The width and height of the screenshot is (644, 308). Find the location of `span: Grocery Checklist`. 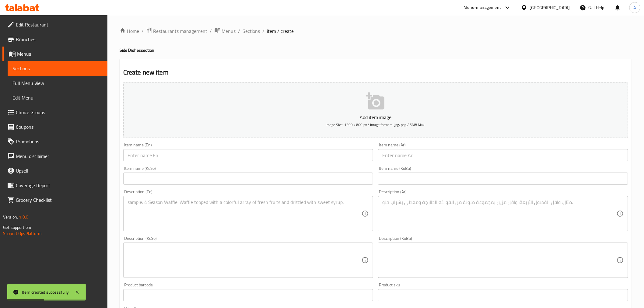

span: Grocery Checklist is located at coordinates (59, 200).